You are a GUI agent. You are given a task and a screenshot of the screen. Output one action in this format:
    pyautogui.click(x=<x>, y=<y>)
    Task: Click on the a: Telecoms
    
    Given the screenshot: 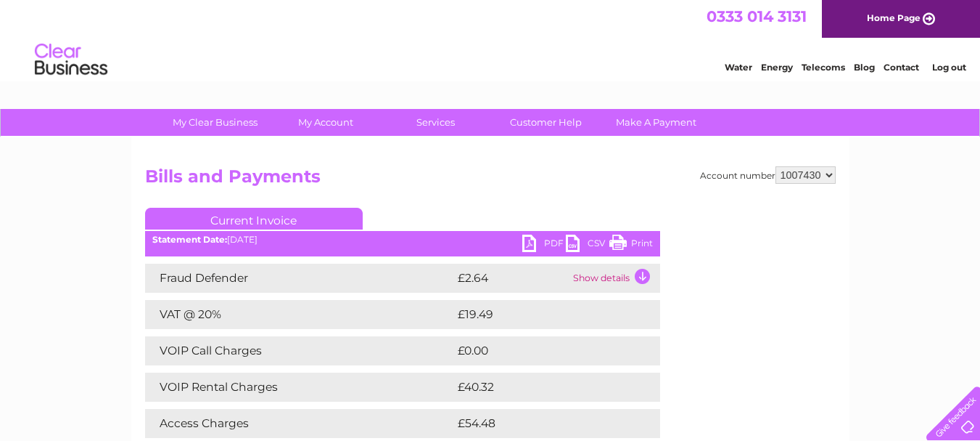 What is the action you would take?
    pyautogui.click(x=824, y=67)
    